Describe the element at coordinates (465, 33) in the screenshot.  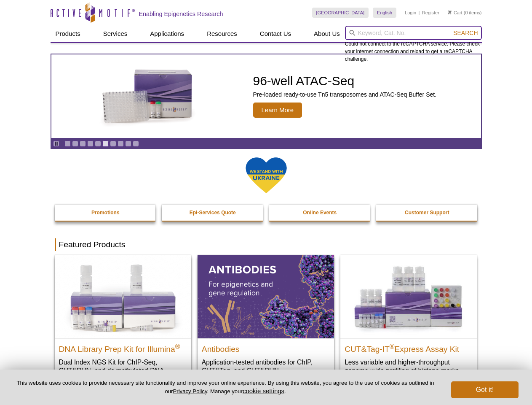
I see `button: Search` at that location.